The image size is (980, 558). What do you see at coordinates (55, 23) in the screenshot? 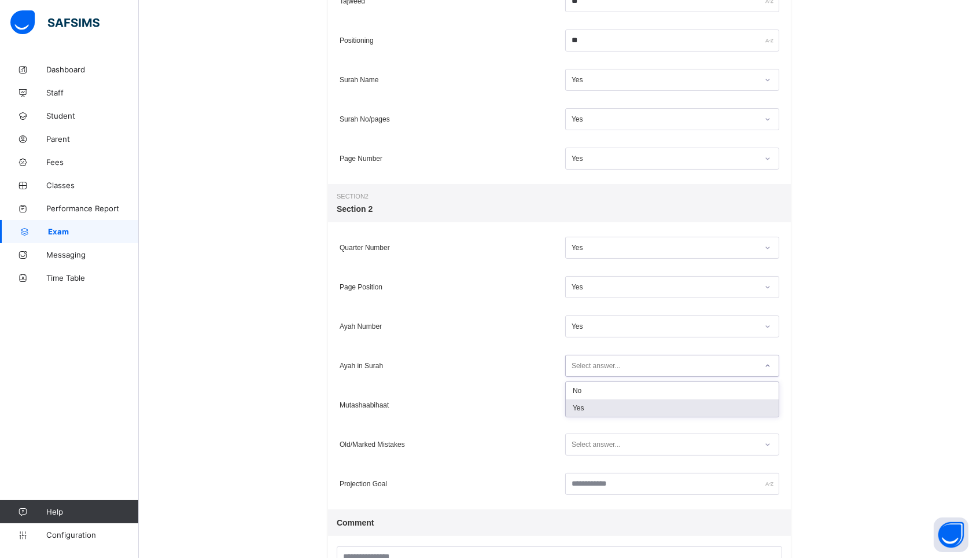
I see `img: safsims` at bounding box center [55, 23].